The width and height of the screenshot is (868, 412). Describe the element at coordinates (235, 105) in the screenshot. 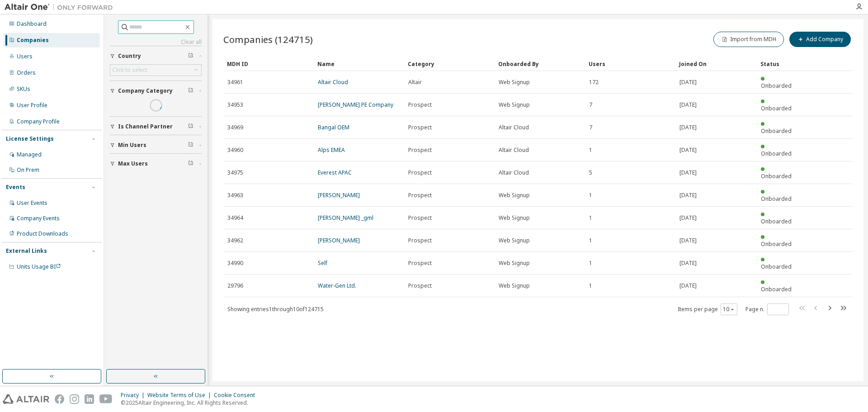

I see `span: 34953` at that location.